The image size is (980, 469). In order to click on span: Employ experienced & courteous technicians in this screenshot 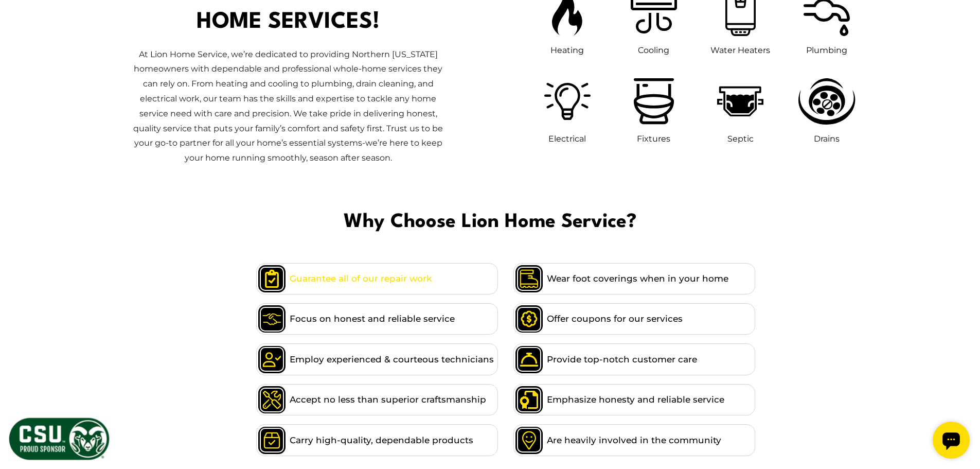, I will do `click(392, 360)`.